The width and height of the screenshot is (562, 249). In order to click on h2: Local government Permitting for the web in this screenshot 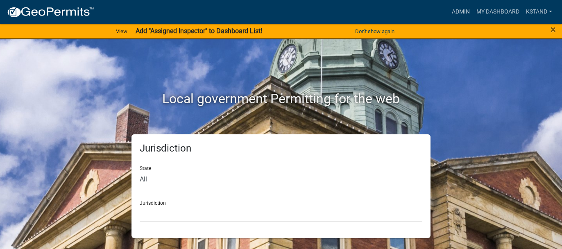, I will do `click(281, 99)`.